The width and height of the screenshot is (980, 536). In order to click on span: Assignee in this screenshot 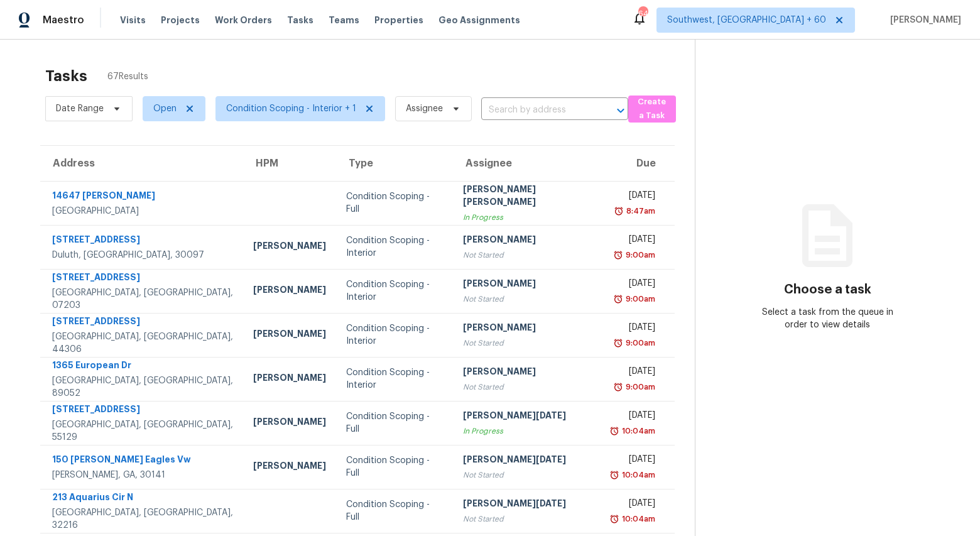, I will do `click(424, 109)`.